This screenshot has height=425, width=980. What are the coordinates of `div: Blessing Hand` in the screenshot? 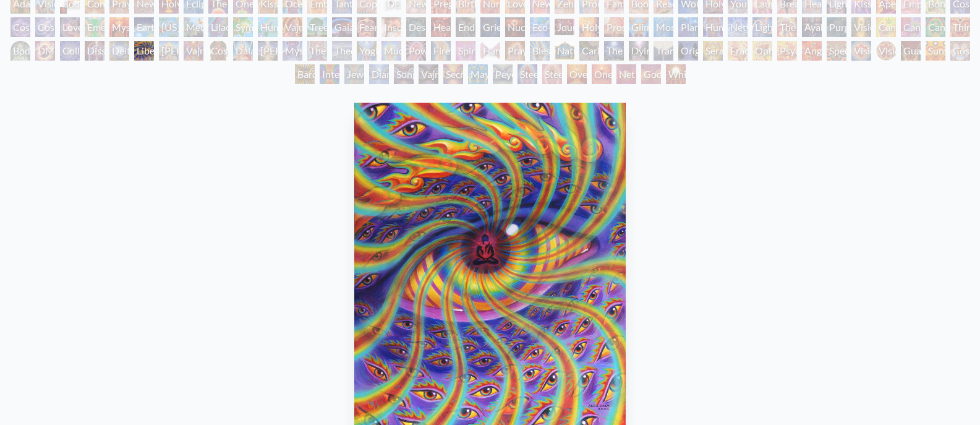 It's located at (539, 51).